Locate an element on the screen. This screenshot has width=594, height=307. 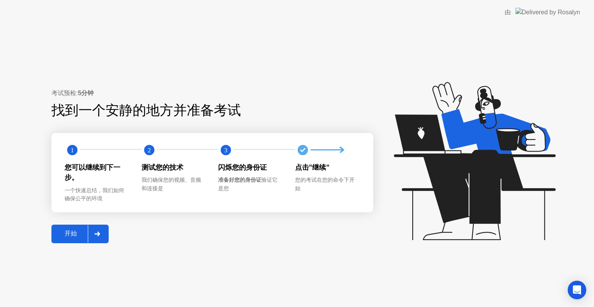
div: 考试预检: is located at coordinates (212, 93).